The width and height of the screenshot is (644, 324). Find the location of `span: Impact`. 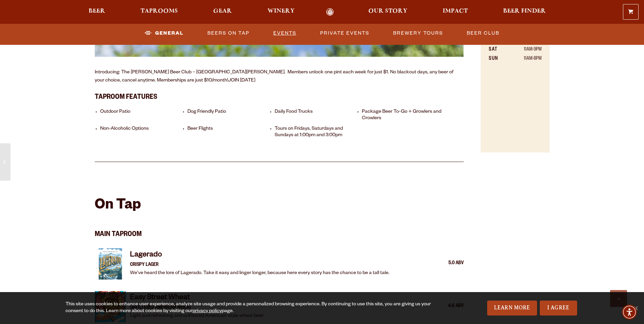

span: Impact is located at coordinates (455, 11).